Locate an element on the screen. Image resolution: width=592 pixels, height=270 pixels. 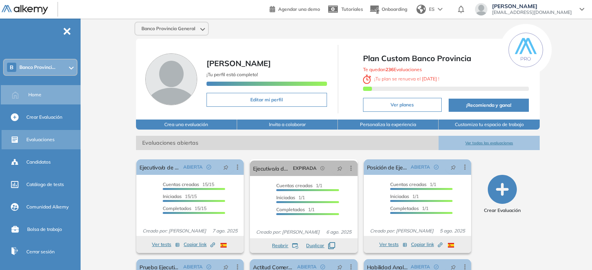
img: world is located at coordinates (421, 9).